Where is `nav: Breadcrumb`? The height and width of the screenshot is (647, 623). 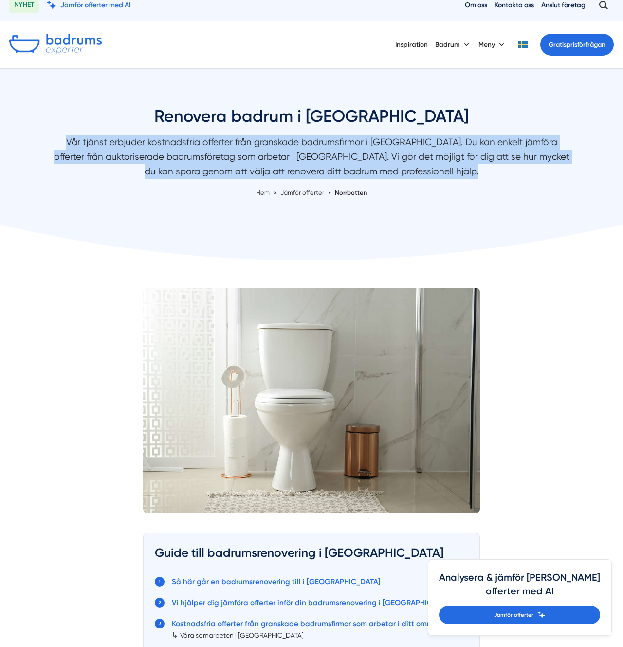
nav: Breadcrumb is located at coordinates (312, 193).